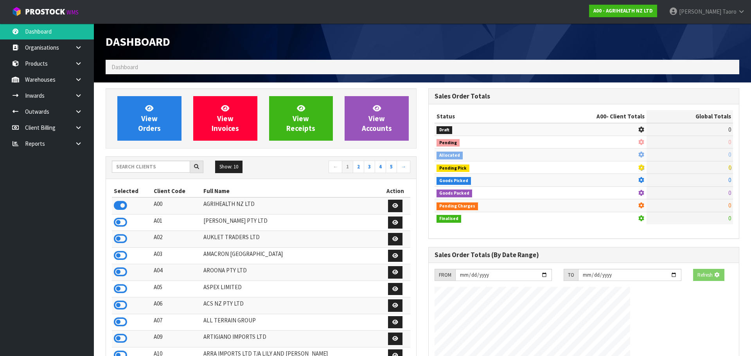 This screenshot has height=356, width=751. What do you see at coordinates (291, 289) in the screenshot?
I see `td: ASPEX LIMITED` at bounding box center [291, 289].